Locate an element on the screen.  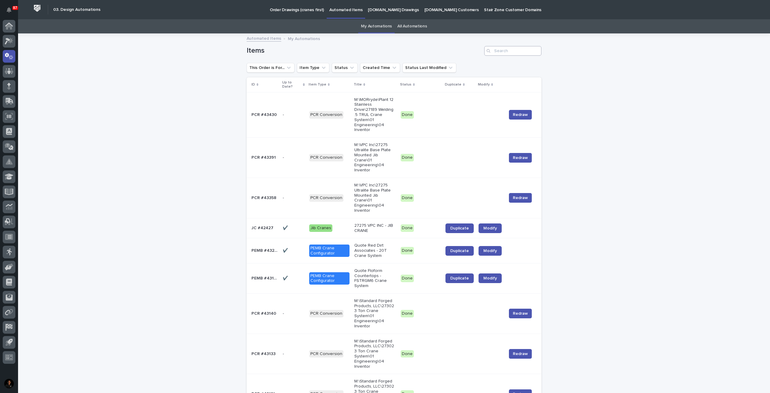
h1: Items is located at coordinates (364, 51).